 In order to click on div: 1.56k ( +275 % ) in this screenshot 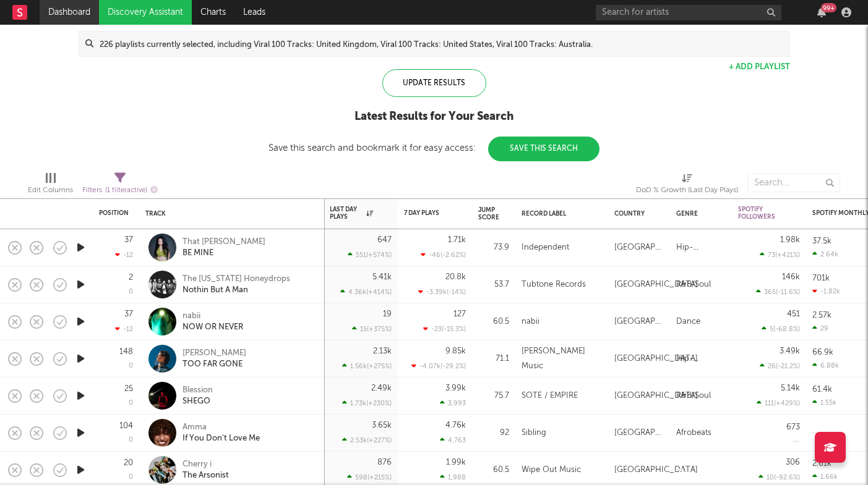, I will do `click(367, 366)`.